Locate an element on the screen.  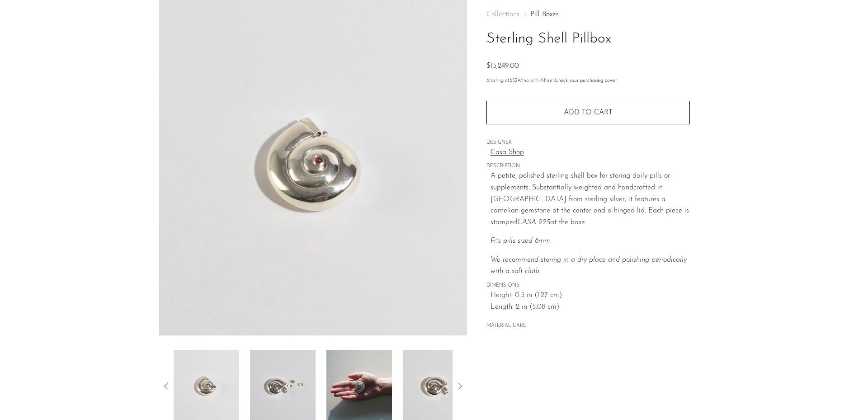
nav: Breadcrumbs is located at coordinates (588, 14).